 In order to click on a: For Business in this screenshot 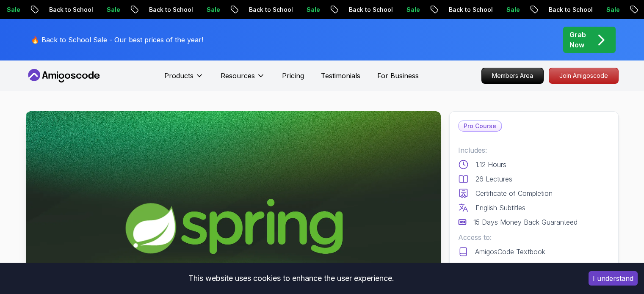, I will do `click(398, 76)`.